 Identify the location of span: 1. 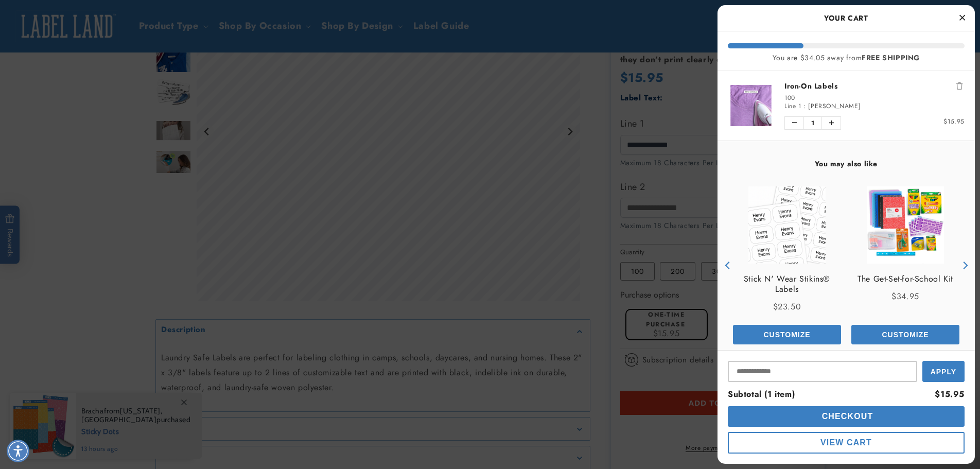
(813, 123).